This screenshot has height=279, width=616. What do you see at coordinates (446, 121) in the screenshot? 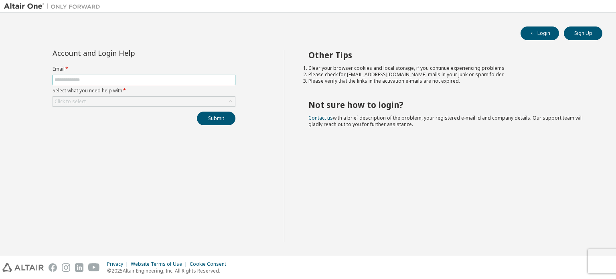
I see `span: with a brief description of the problem, your registered e-mail id and company details. Our suppo...` at bounding box center [446, 121].